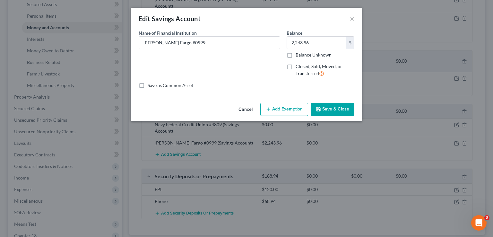 Image resolution: width=493 pixels, height=237 pixels. What do you see at coordinates (316, 43) in the screenshot?
I see `input: 0.00` at bounding box center [316, 43].